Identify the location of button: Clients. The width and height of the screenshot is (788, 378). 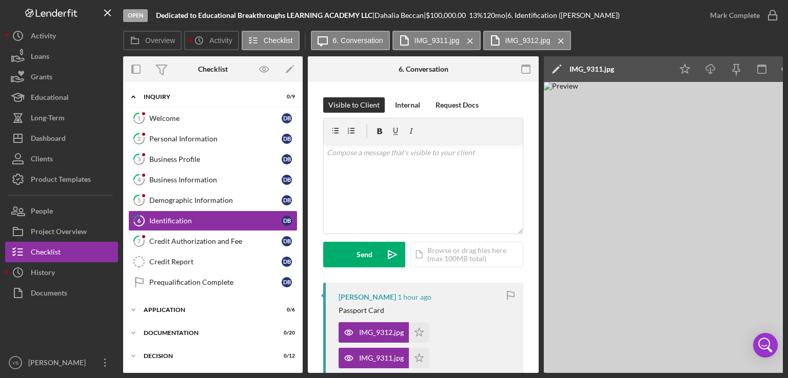
(62, 159).